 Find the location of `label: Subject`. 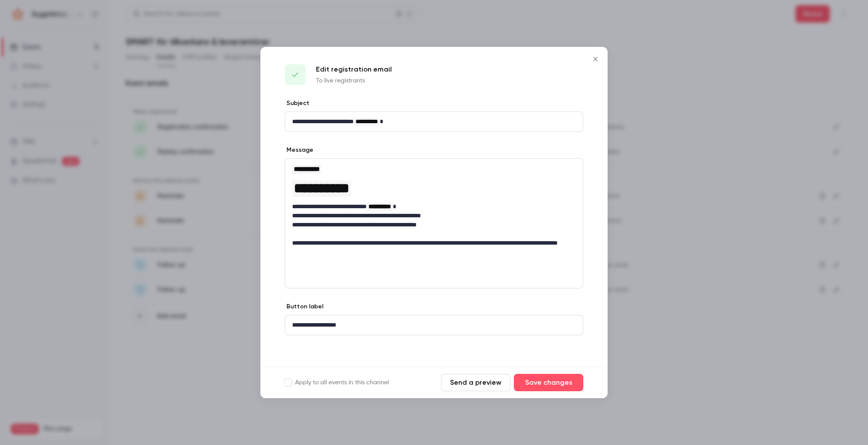

label: Subject is located at coordinates (297, 103).